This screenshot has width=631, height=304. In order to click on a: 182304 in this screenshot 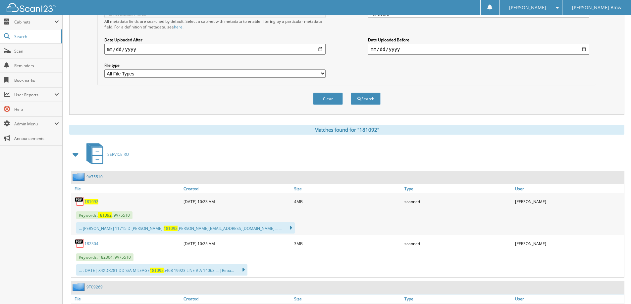, I will do `click(91, 244)`.